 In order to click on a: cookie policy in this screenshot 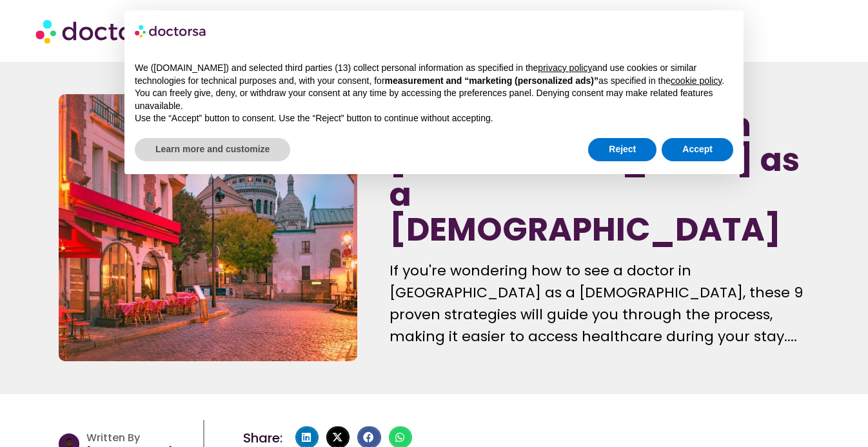, I will do `click(696, 81)`.